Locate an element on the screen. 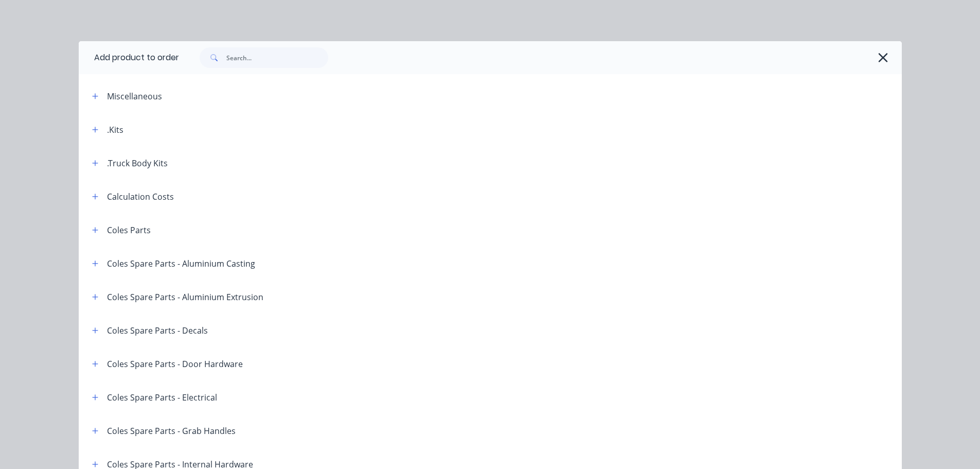  div: Miscellaneous is located at coordinates (134, 96).